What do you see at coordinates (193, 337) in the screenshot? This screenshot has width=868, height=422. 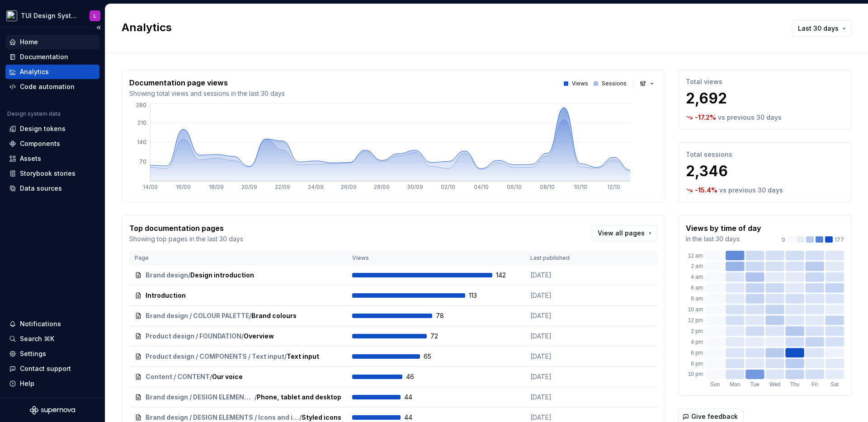 I see `span: Product design / FOUNDATION` at bounding box center [193, 337].